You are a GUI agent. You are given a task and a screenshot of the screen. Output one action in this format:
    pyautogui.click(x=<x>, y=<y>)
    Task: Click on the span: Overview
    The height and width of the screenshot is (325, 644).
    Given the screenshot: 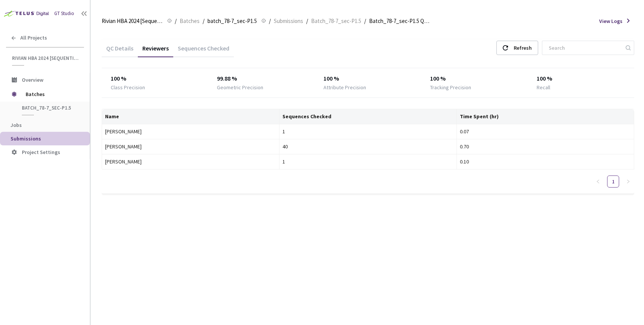 What is the action you would take?
    pyautogui.click(x=33, y=80)
    